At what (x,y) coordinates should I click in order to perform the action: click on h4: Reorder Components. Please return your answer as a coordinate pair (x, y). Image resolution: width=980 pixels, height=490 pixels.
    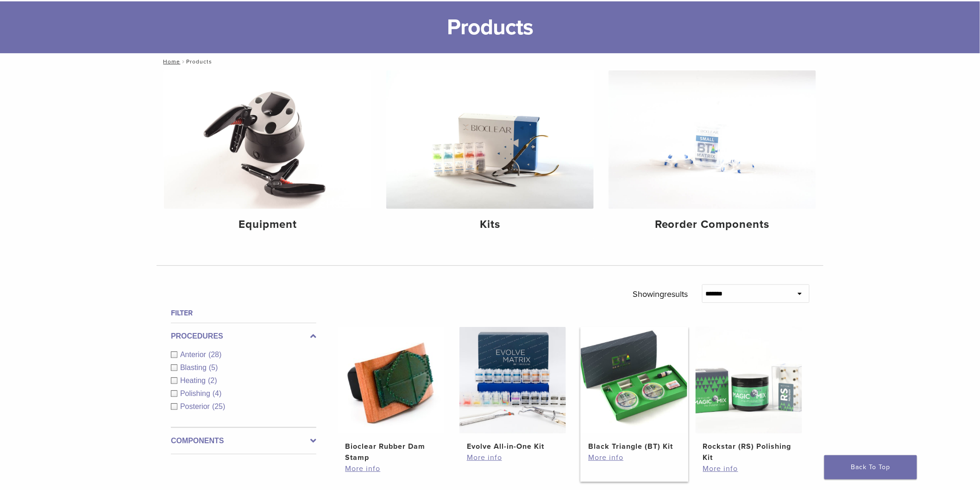
    Looking at the image, I should click on (712, 225).